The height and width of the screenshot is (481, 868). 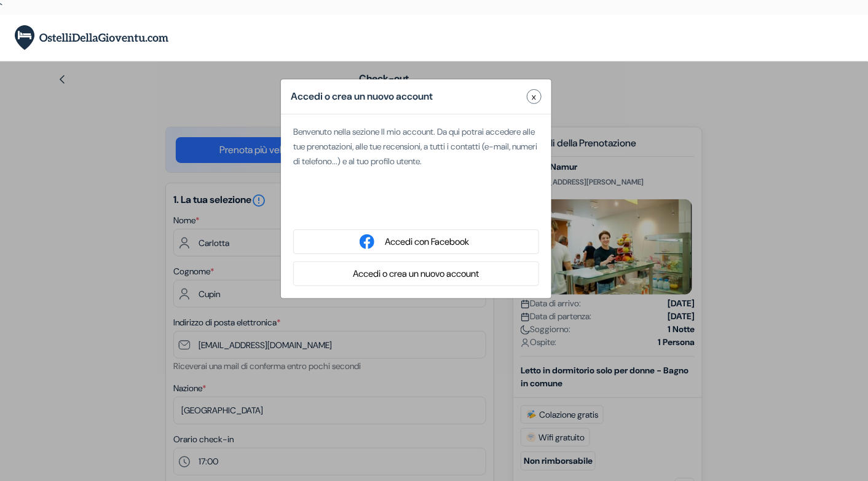 What do you see at coordinates (367, 242) in the screenshot?
I see `img: facebook_login.svg` at bounding box center [367, 242].